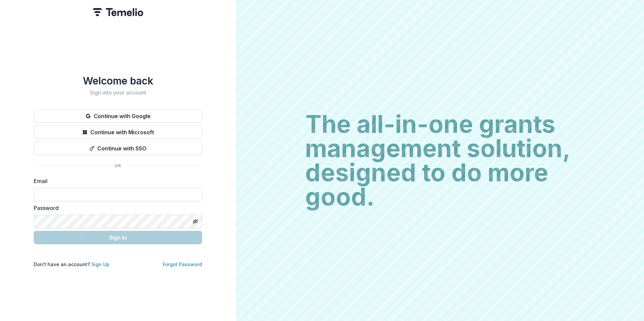 The width and height of the screenshot is (644, 321). What do you see at coordinates (183, 264) in the screenshot?
I see `a: Forgot Password` at bounding box center [183, 264].